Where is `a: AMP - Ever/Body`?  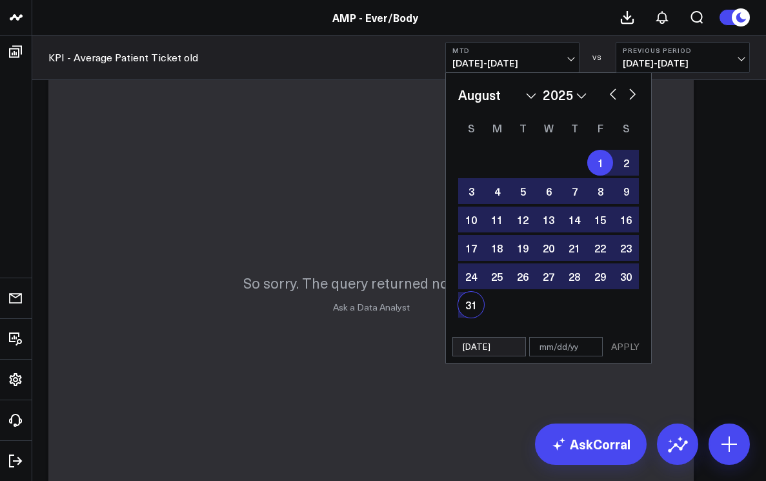
a: AMP - Ever/Body is located at coordinates (375, 17).